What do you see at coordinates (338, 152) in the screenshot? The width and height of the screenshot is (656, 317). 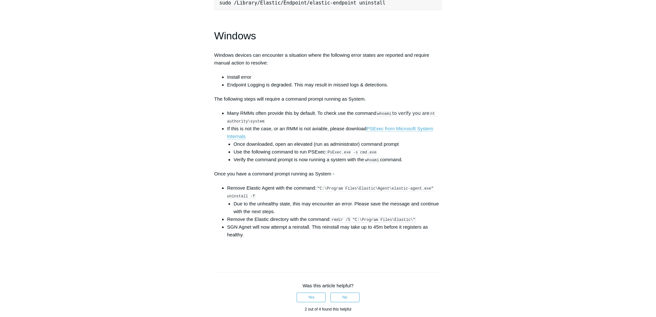 I see `li: Use the following command to run PSExec:` at bounding box center [338, 152].